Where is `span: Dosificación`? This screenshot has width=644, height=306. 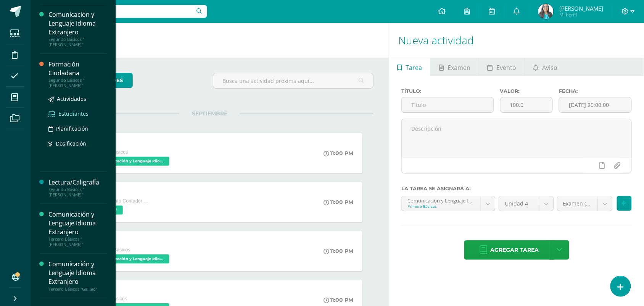 span: Dosificación is located at coordinates (71, 143).